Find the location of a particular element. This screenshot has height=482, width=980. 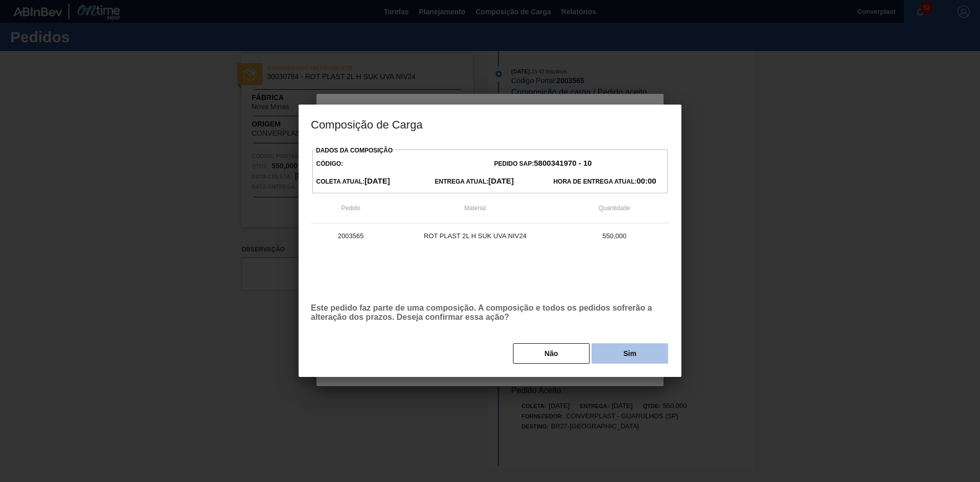

span: Quantidade is located at coordinates (614, 208).